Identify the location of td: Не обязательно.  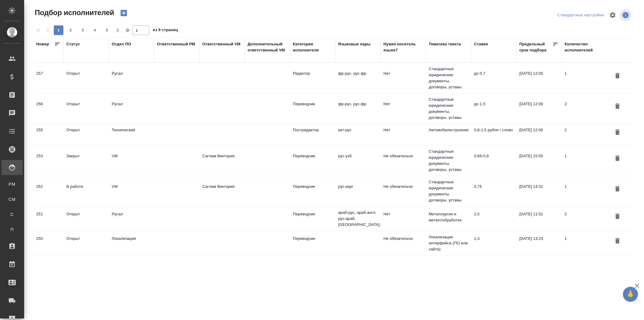
(403, 191).